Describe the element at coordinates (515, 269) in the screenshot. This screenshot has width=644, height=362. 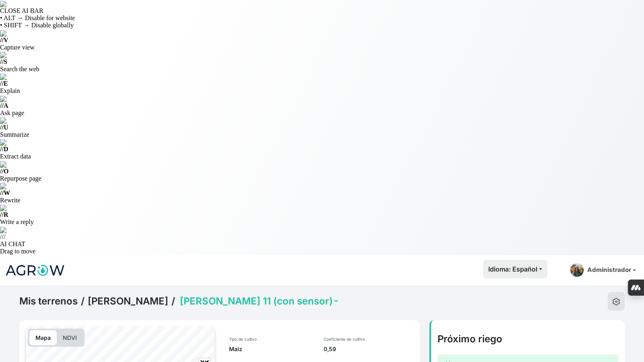
I see `button: Idioma: Español` at that location.